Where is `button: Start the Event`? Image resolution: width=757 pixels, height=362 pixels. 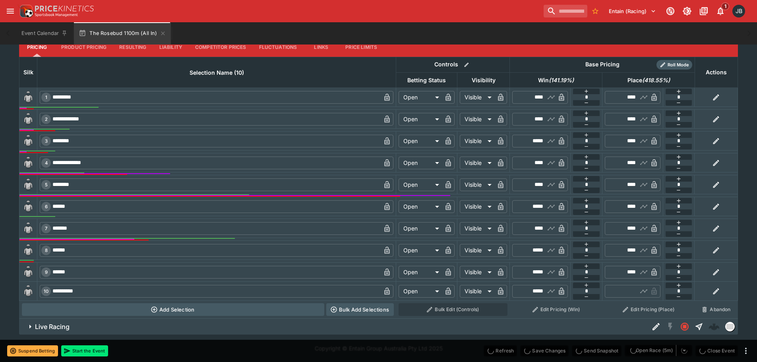
button: Start the Event is located at coordinates (85, 351).